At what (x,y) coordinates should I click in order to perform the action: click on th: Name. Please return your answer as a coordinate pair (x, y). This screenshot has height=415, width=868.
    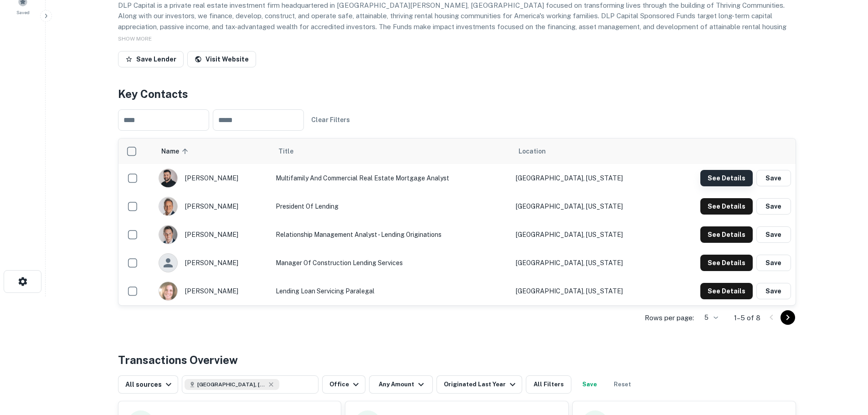
    Looking at the image, I should click on (213, 151).